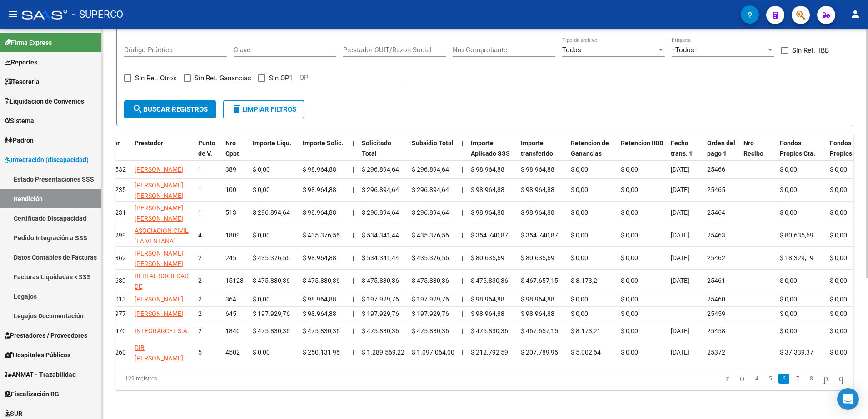 The height and width of the screenshot is (419, 868). I want to click on span: 645, so click(231, 313).